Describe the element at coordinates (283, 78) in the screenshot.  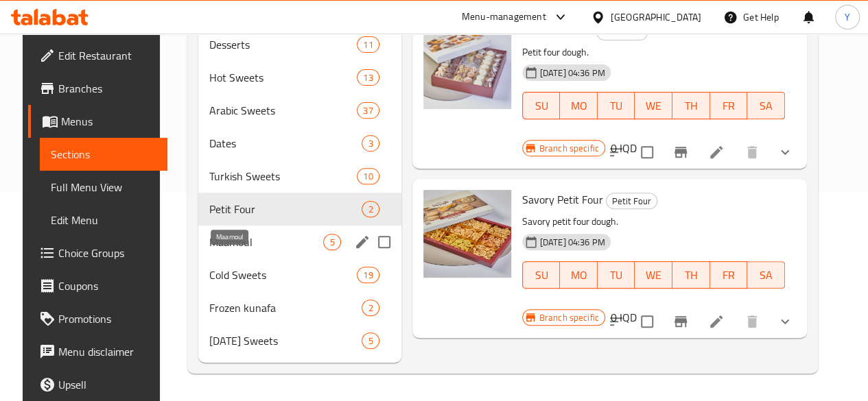
I see `div: Hot Sweets` at that location.